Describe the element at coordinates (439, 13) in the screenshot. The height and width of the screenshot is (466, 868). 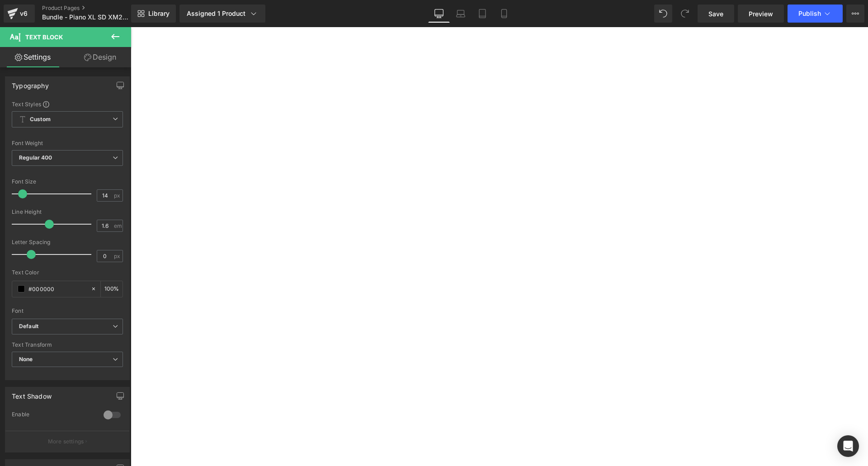
I see `a: Desktop` at that location.